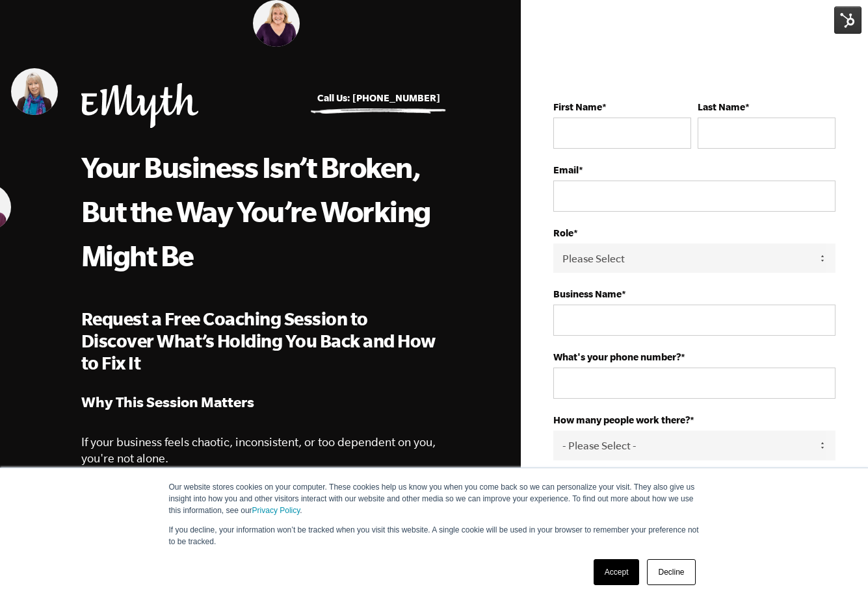  What do you see at coordinates (168, 401) in the screenshot?
I see `strong: Why This Session Matters` at bounding box center [168, 401].